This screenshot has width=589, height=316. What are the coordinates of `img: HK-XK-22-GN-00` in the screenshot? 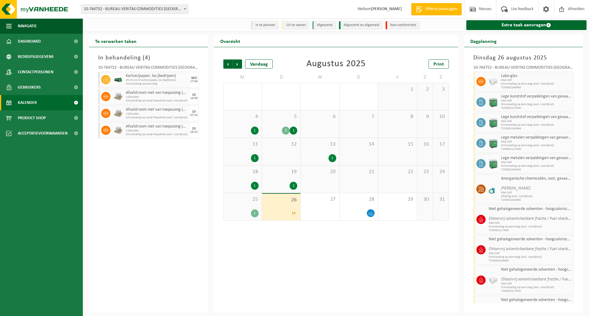 It's located at (118, 80).